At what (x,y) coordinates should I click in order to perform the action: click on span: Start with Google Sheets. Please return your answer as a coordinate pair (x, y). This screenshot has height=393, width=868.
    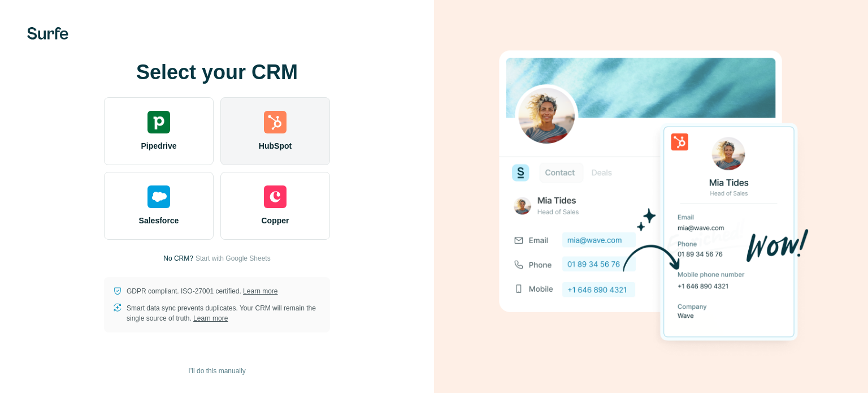
    Looking at the image, I should click on (233, 259).